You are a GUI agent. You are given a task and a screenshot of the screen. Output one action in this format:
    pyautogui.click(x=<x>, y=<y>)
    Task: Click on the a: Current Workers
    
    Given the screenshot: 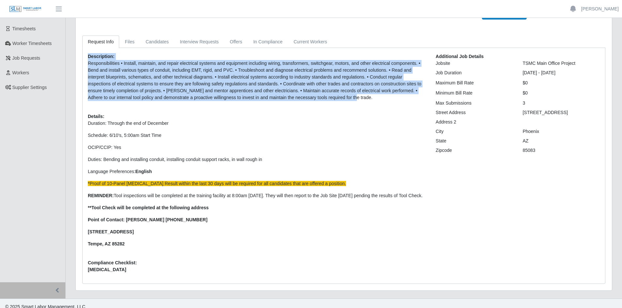 What is the action you would take?
    pyautogui.click(x=310, y=42)
    